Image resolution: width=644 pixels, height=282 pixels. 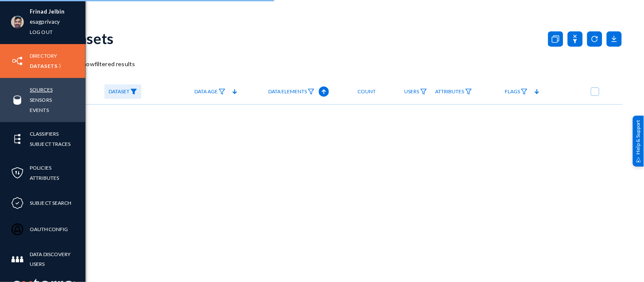 I want to click on a: Subject Traces, so click(x=50, y=144).